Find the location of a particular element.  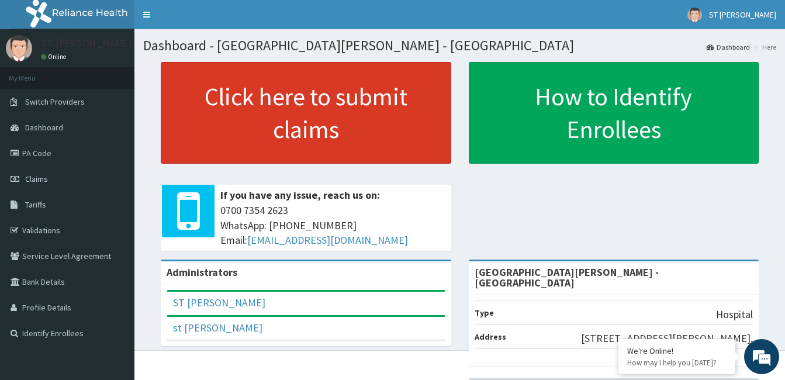

p: Hospital is located at coordinates (734, 314).